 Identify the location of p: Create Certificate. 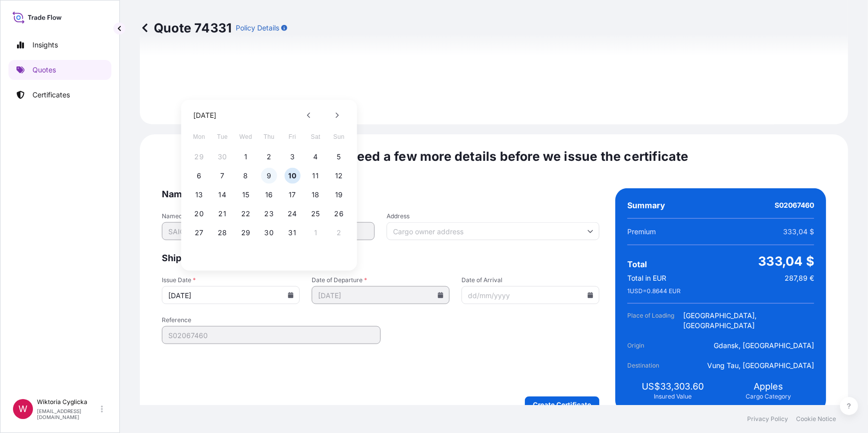
(562, 404).